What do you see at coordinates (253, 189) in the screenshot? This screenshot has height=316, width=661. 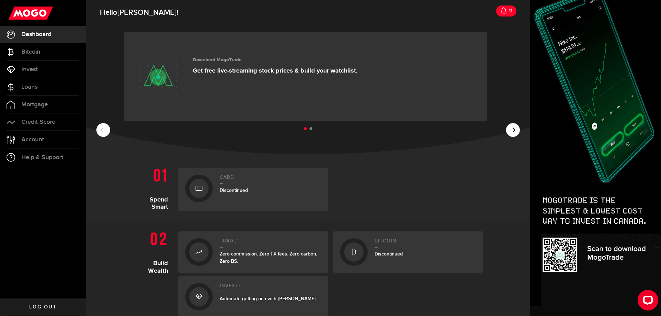 I see `a: CardDiscontinued` at bounding box center [253, 189].